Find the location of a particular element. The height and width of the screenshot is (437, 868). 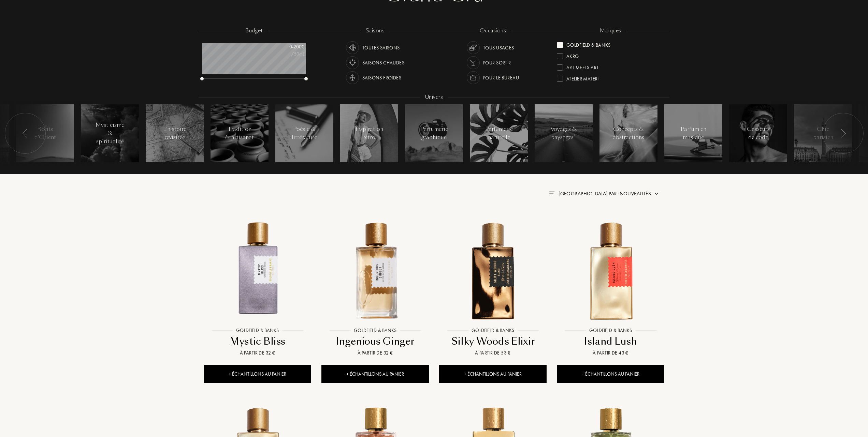

div: À partir de 43 € is located at coordinates (611, 353).